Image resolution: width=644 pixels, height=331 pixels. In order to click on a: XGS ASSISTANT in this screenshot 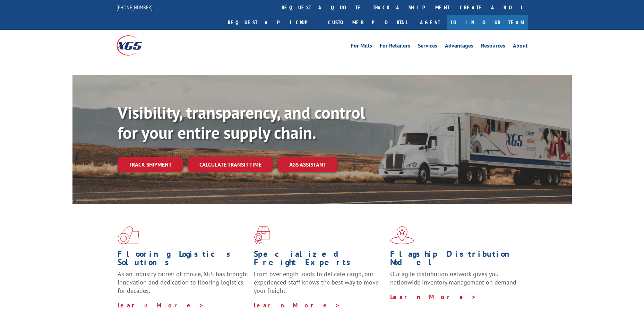, I will do `click(307, 164)`.